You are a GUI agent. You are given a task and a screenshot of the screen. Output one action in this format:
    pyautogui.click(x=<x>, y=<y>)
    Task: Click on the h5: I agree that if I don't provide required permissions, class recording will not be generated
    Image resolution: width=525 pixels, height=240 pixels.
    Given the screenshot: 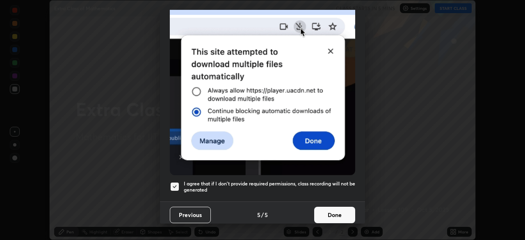 What is the action you would take?
    pyautogui.click(x=269, y=187)
    